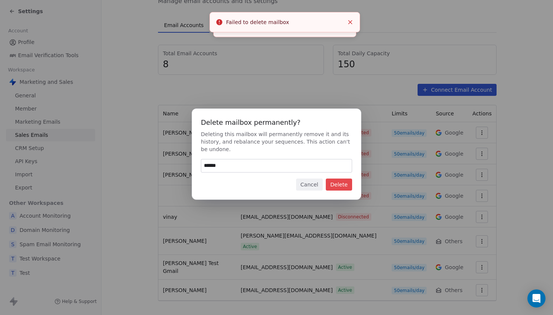 This screenshot has height=315, width=553. I want to click on button: Cancel, so click(309, 185).